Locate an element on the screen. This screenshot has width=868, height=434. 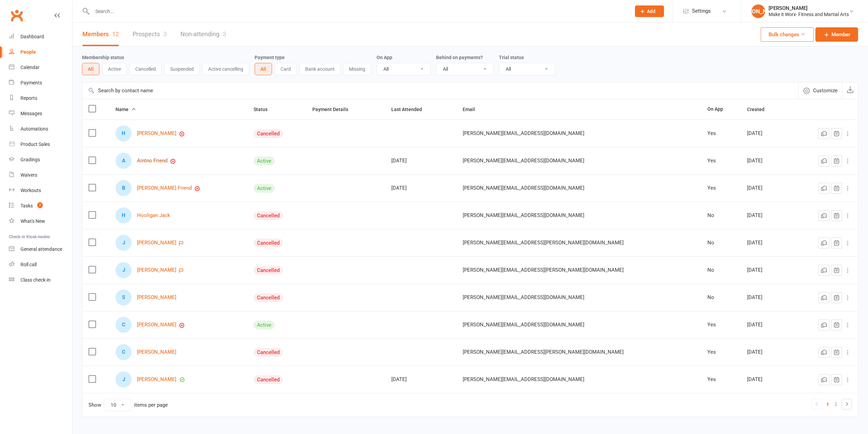
div: Reports is located at coordinates (29, 98).